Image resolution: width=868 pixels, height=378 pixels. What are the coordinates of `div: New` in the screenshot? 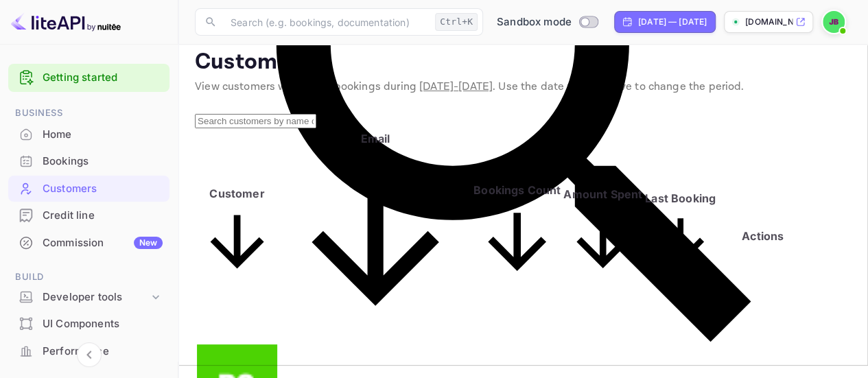 It's located at (148, 243).